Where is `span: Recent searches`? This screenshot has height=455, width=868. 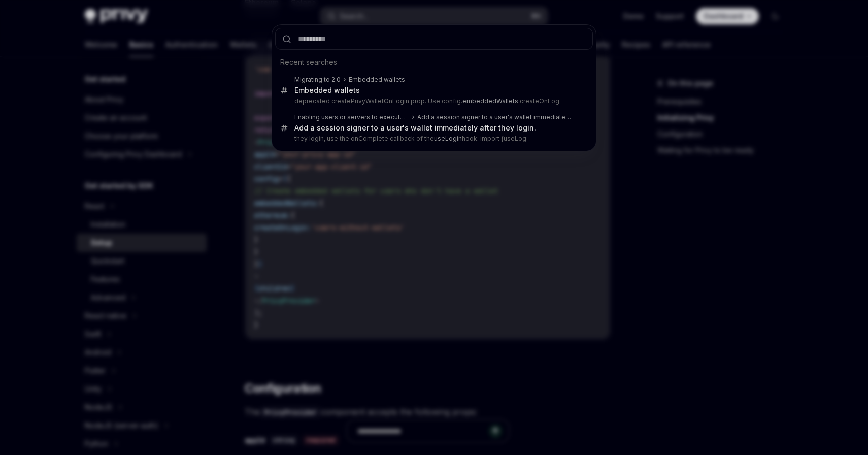
span: Recent searches is located at coordinates (309, 62).